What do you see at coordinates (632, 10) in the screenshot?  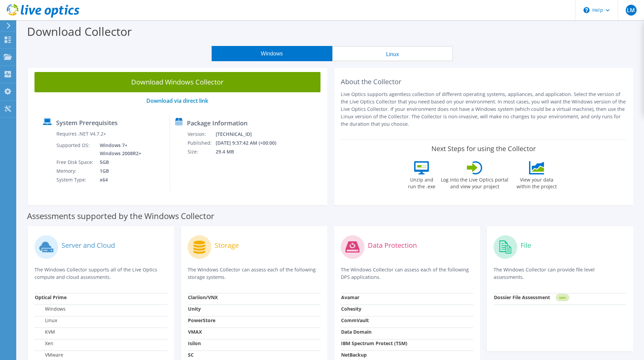 I see `span: LM` at bounding box center [632, 10].